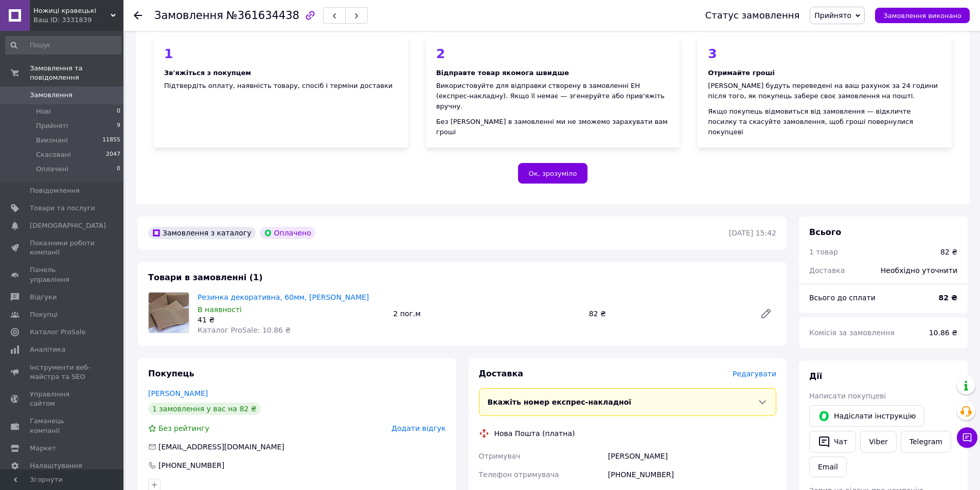 This screenshot has width=980, height=490. Describe the element at coordinates (52, 126) in the screenshot. I see `span: Прийняті` at that location.